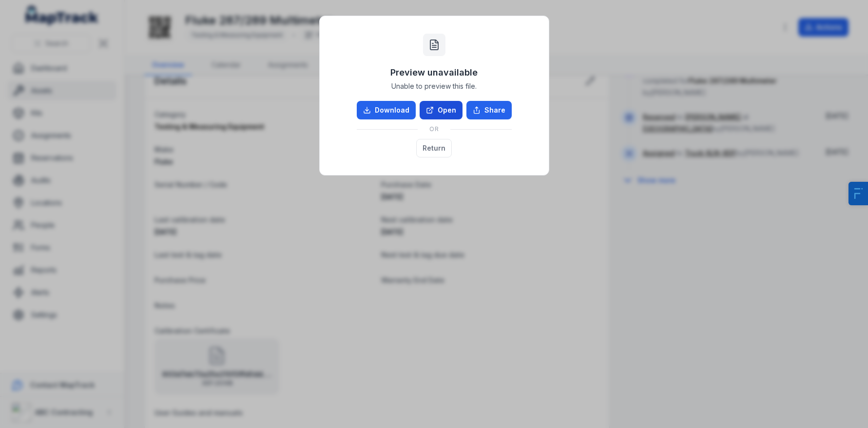 Image resolution: width=868 pixels, height=428 pixels. I want to click on span: Unable to preview this file., so click(434, 87).